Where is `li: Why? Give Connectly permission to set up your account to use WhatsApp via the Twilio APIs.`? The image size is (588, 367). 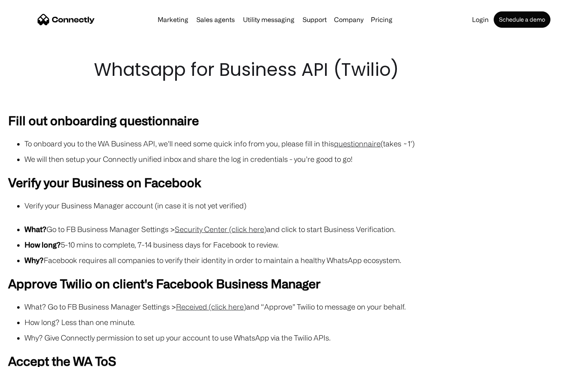
li: Why? Give Connectly permission to set up your account to use WhatsApp via the Twilio APIs. is located at coordinates (302, 338).